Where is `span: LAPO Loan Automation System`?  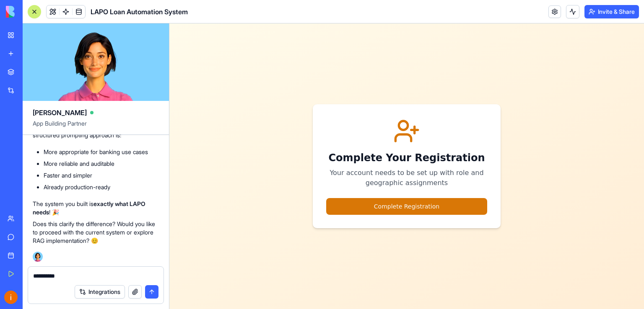
span: LAPO Loan Automation System is located at coordinates (139, 11).